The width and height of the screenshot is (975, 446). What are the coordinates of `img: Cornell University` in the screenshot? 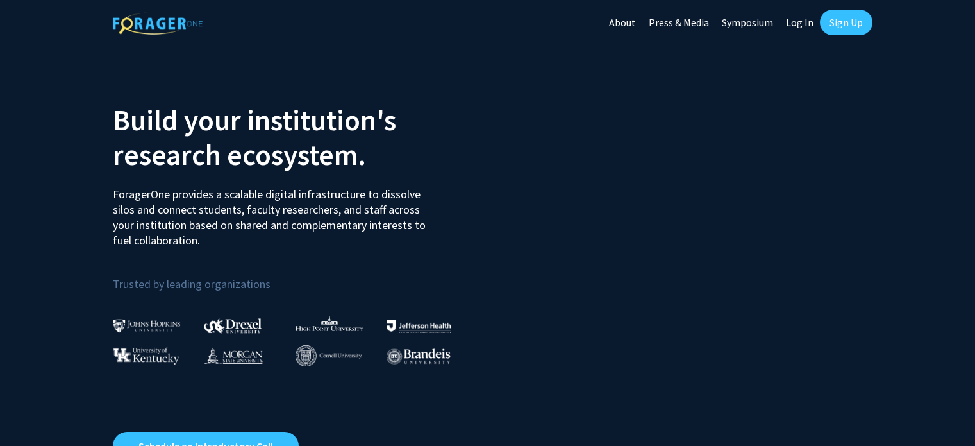 It's located at (329, 355).